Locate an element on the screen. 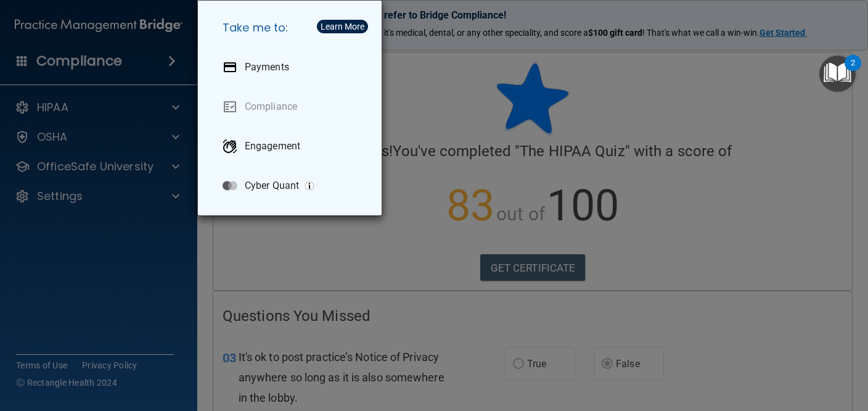  p: Payments is located at coordinates (267, 67).